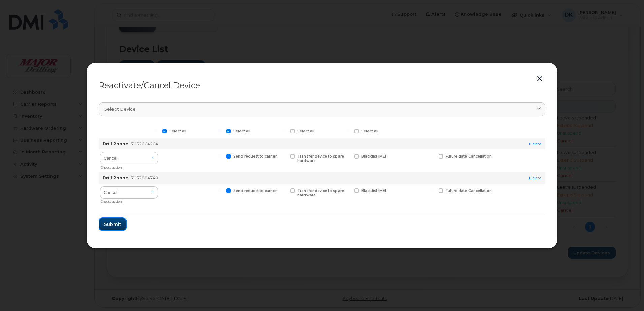  What do you see at coordinates (322, 86) in the screenshot?
I see `div: Reactivate/Cancel Device` at bounding box center [322, 86].